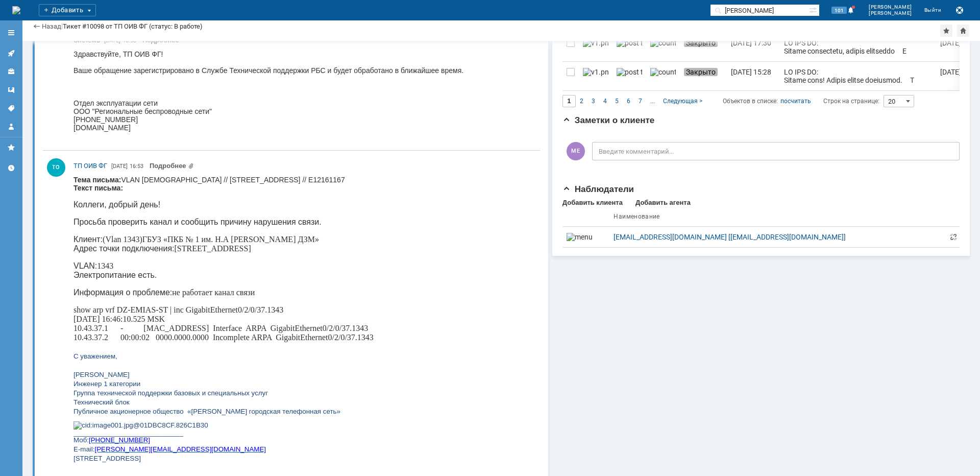  Describe the element at coordinates (219, 348) in the screenshot. I see `span: 1) проверку электропитания приемной антенны, при его наличии, выполнить перезагрузку, путем отклю...` at that location.